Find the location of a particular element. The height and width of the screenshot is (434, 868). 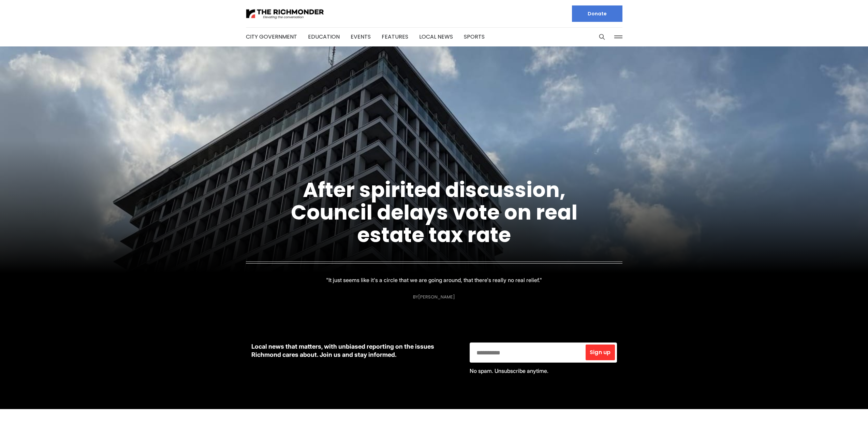

button: Sign up is located at coordinates (600, 352).